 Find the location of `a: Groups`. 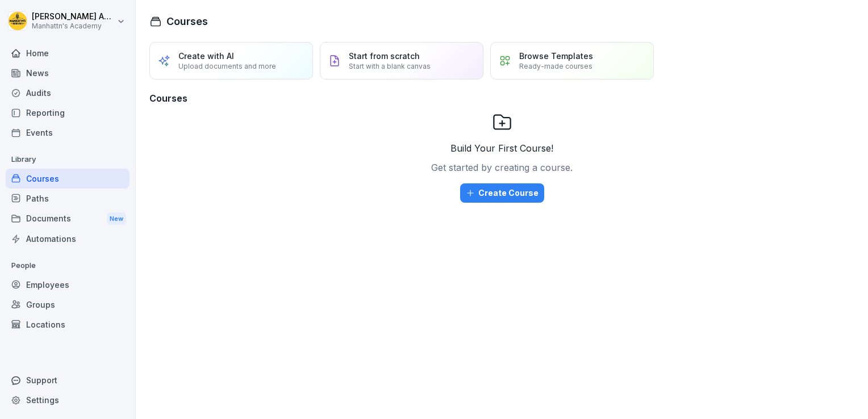

a: Groups is located at coordinates (68, 304).